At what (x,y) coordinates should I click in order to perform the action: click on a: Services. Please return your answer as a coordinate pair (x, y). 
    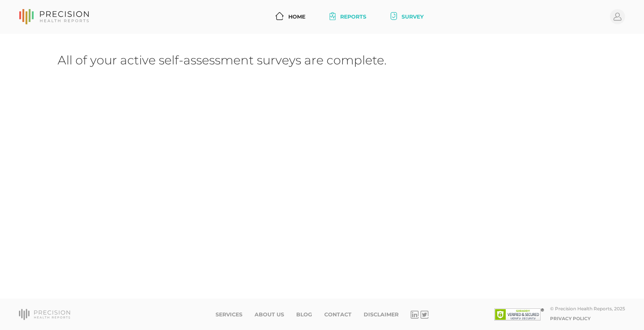
    Looking at the image, I should click on (229, 314).